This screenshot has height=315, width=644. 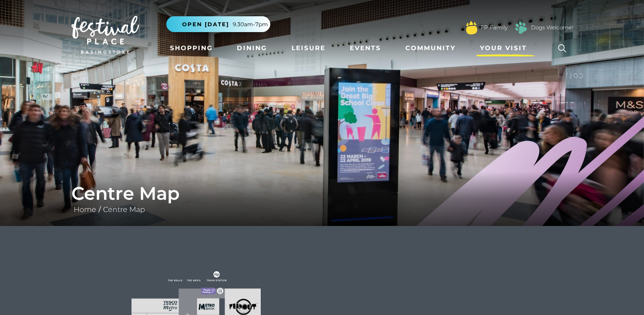 I want to click on a: Events, so click(x=365, y=48).